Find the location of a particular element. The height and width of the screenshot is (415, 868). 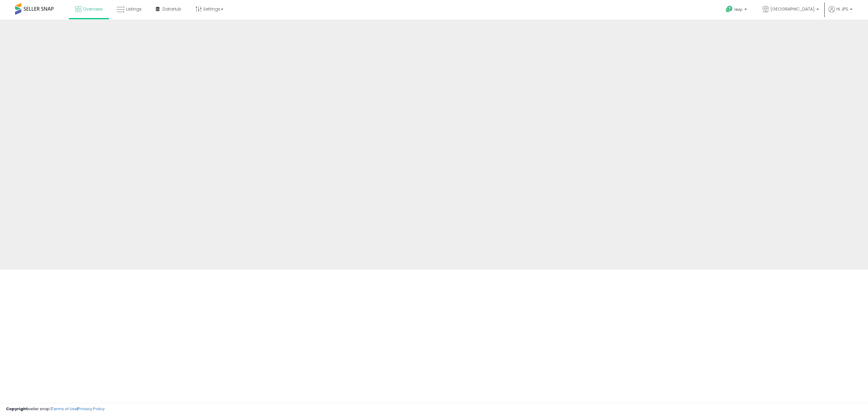

span: DataHub is located at coordinates (172, 9).